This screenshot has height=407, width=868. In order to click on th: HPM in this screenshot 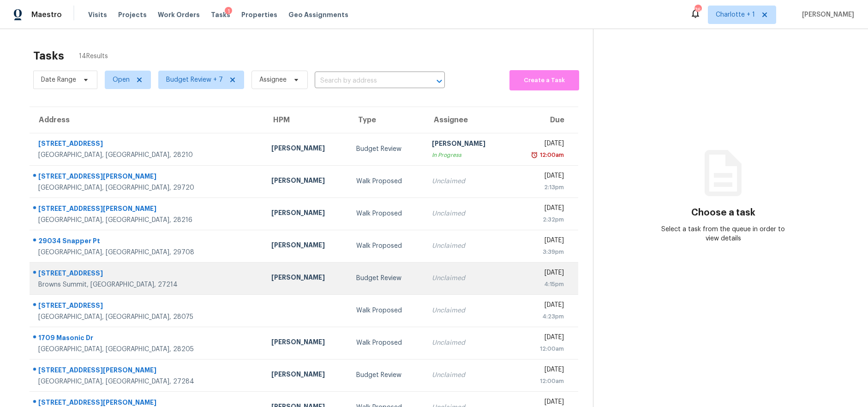, I will do `click(307, 120)`.